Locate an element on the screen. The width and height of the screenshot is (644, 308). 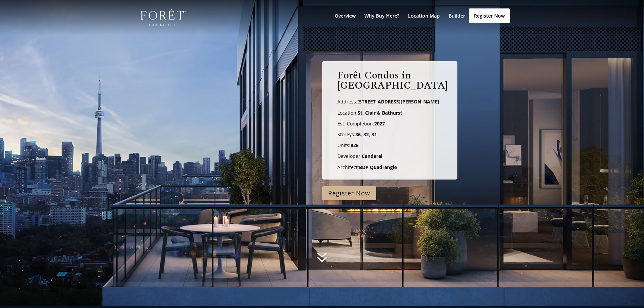
strong: Canderel is located at coordinates (372, 156).